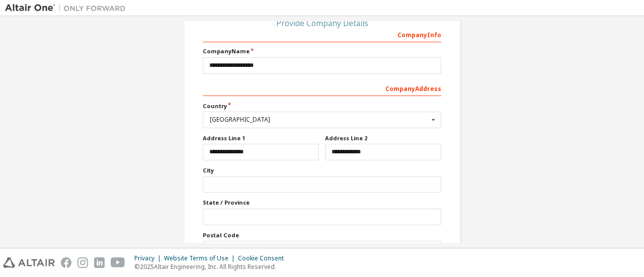  Describe the element at coordinates (263, 258) in the screenshot. I see `div: Cookie Consent` at that location.